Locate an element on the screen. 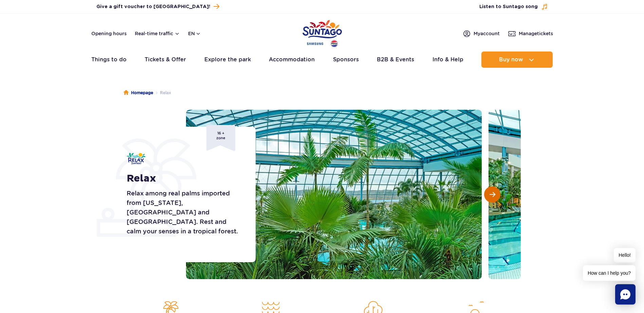  span: Manage tickets is located at coordinates (536, 33).